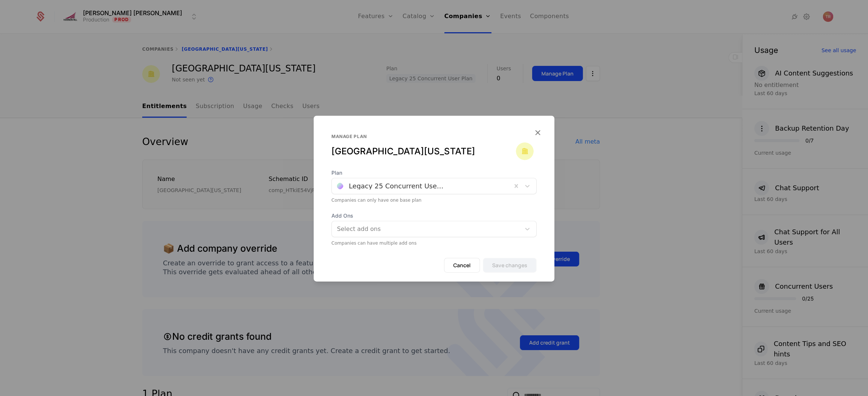 The image size is (868, 396). Describe the element at coordinates (434, 215) in the screenshot. I see `span: Add Ons` at that location.